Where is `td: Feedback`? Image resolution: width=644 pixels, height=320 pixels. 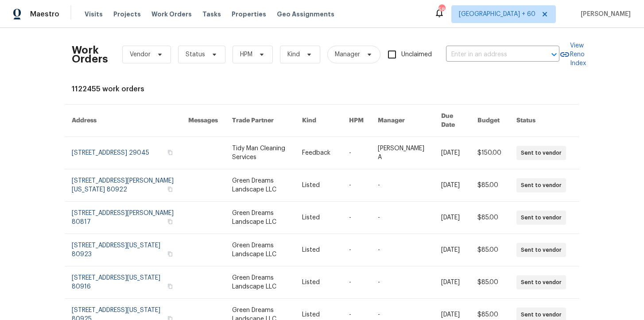 td: Feedback is located at coordinates (318, 153).